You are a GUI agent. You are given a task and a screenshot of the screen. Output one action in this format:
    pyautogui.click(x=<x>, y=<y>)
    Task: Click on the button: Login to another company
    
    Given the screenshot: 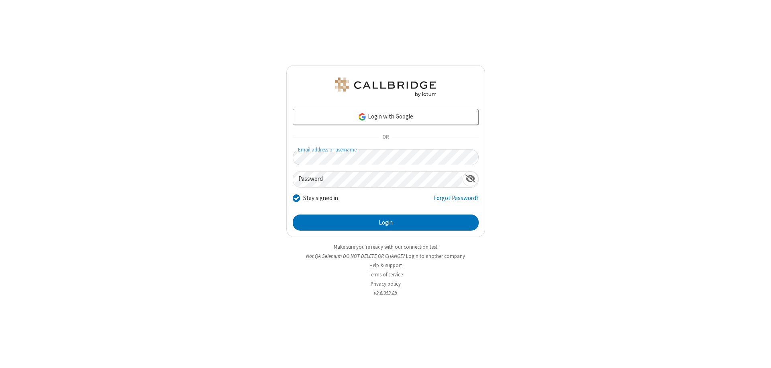 What is the action you would take?
    pyautogui.click(x=435, y=256)
    